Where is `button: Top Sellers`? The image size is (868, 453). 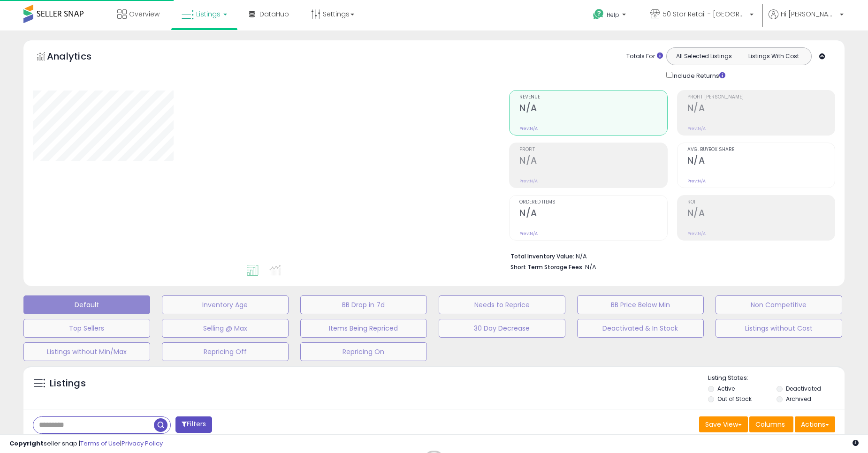
button: Top Sellers is located at coordinates (87, 329).